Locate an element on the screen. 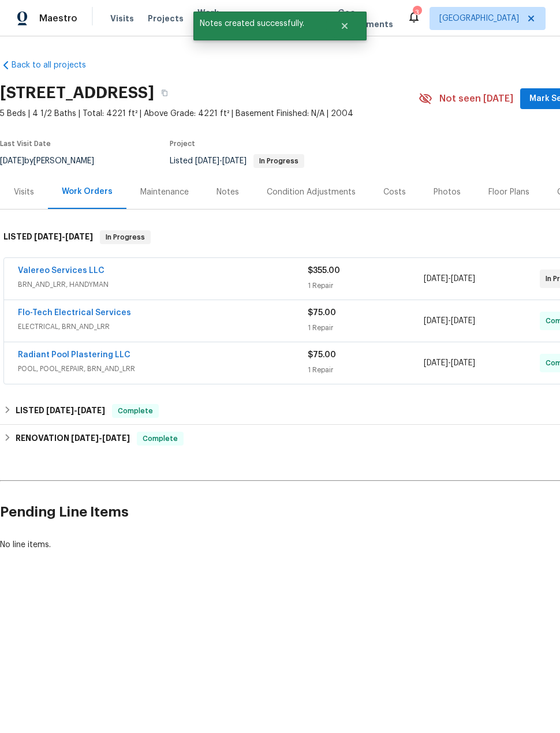 The width and height of the screenshot is (560, 733). a: Valereo Services LLC is located at coordinates (61, 271).